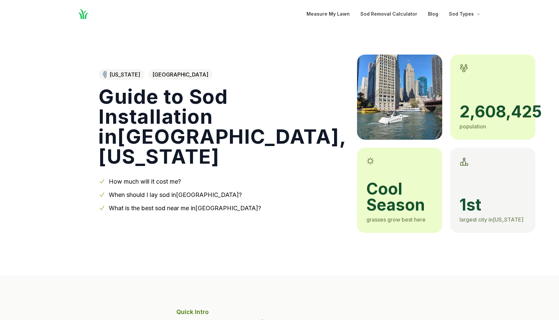 This screenshot has width=559, height=320. What do you see at coordinates (465, 14) in the screenshot?
I see `button: Sod Types` at bounding box center [465, 14].